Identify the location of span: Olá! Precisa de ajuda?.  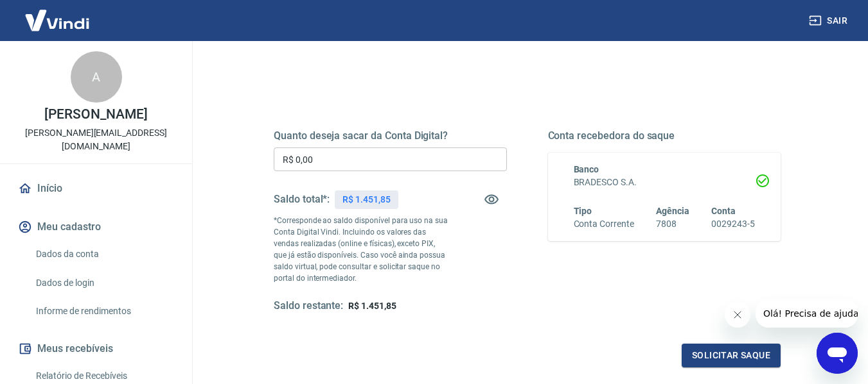
(58, 14).